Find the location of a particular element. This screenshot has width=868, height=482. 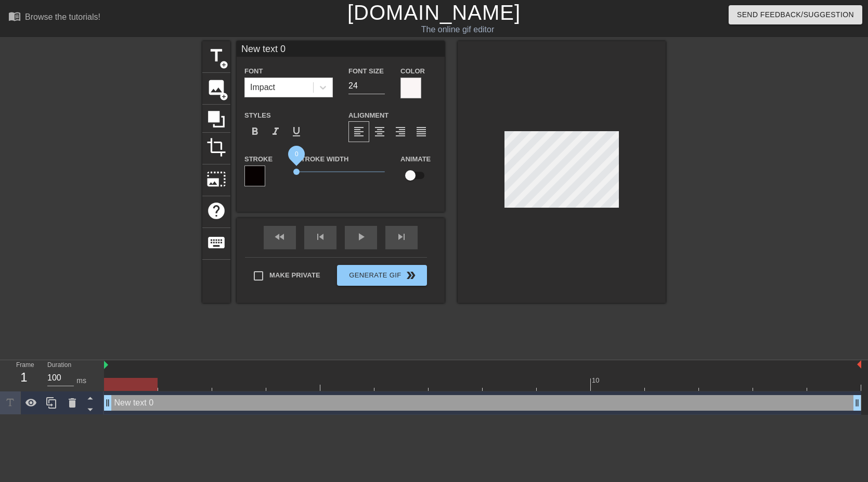

div: ms is located at coordinates (81, 380).